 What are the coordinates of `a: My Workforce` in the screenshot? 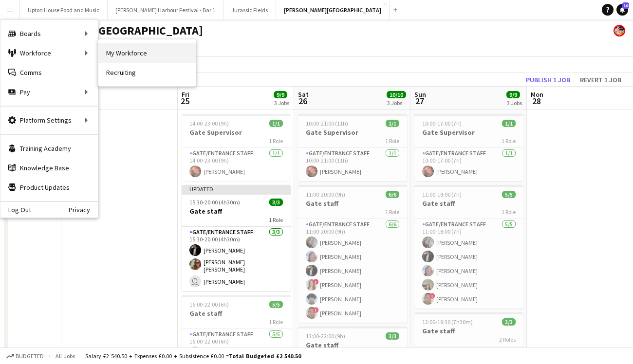 It's located at (147, 53).